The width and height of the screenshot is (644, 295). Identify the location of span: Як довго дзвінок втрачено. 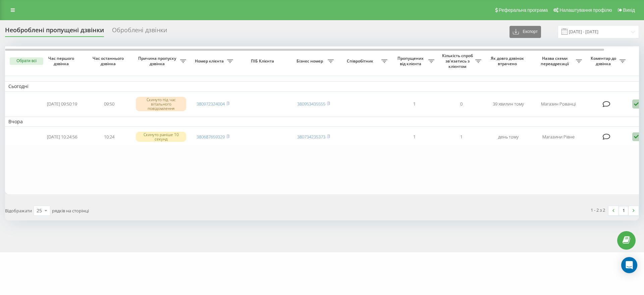
(508, 61).